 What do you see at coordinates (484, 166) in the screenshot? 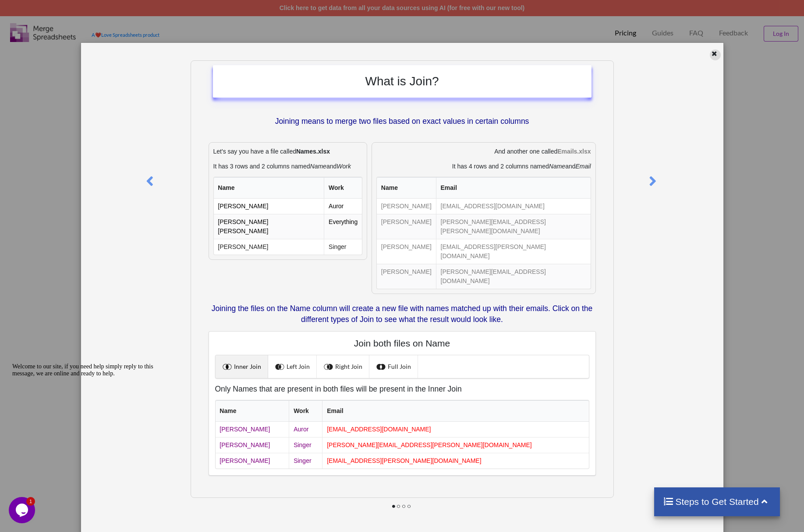
I see `p: It has 4 rows and 2 columns named and` at bounding box center [484, 166].